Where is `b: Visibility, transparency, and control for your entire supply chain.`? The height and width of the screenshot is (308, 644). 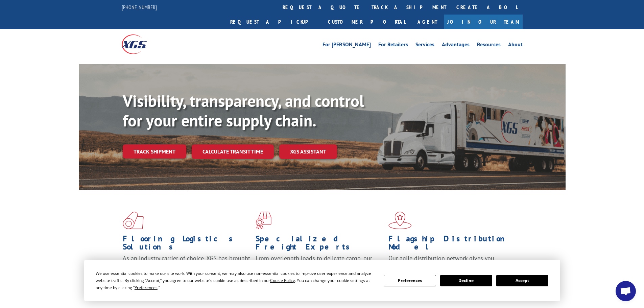 b: Visibility, transparency, and control for your entire supply chain. is located at coordinates (243, 110).